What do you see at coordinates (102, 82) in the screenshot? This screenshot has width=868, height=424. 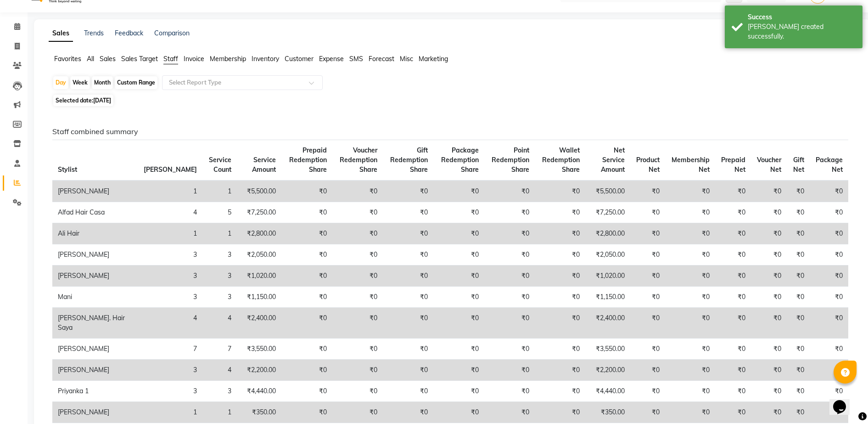 I see `div: Month` at bounding box center [102, 82].